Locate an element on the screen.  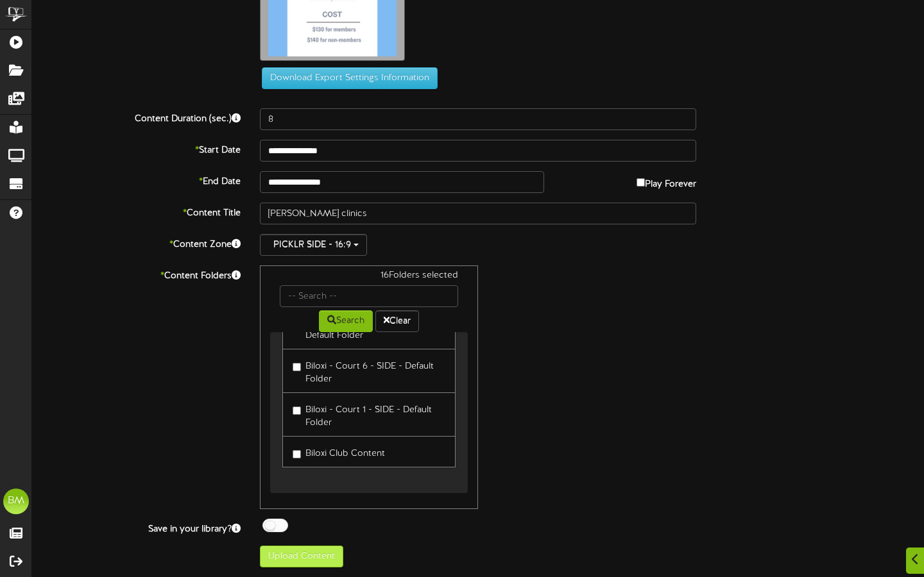
input: Biloxi Club Content is located at coordinates (297, 454).